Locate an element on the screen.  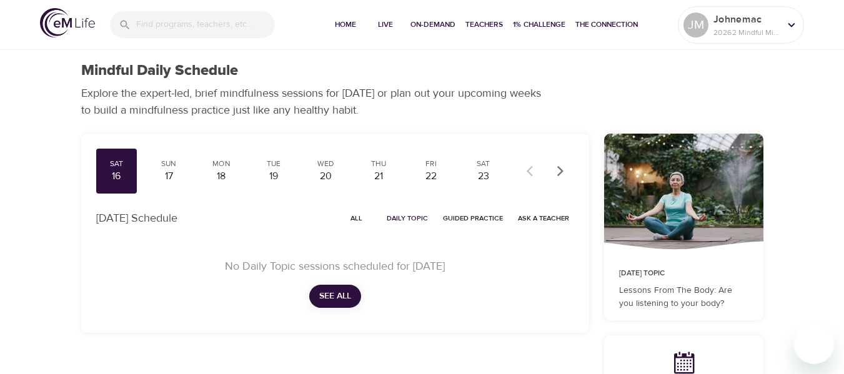
span: Home is located at coordinates (346, 24).